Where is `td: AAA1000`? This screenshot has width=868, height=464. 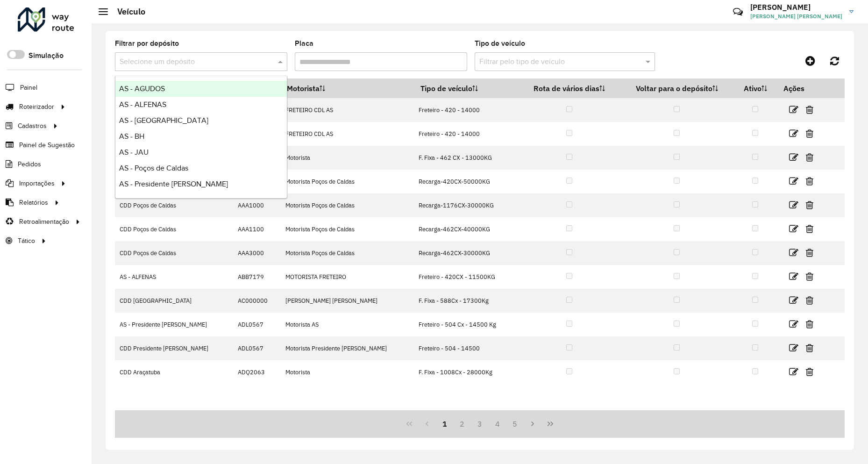 td: AAA1000 is located at coordinates (256, 205).